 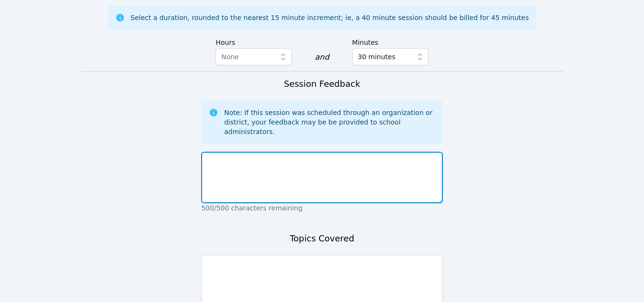 I want to click on p: 500/500 characters remaining, so click(x=322, y=208).